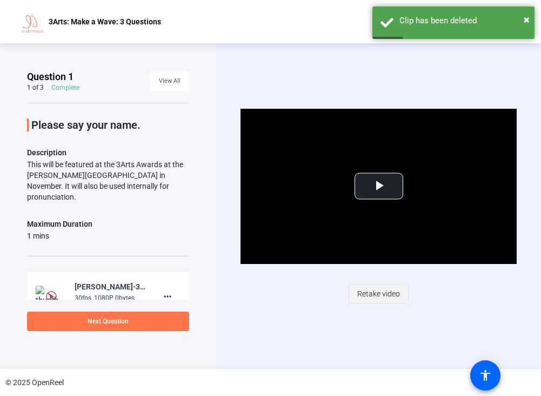 Image resolution: width=541 pixels, height=396 pixels. I want to click on button: Close, so click(526, 19).